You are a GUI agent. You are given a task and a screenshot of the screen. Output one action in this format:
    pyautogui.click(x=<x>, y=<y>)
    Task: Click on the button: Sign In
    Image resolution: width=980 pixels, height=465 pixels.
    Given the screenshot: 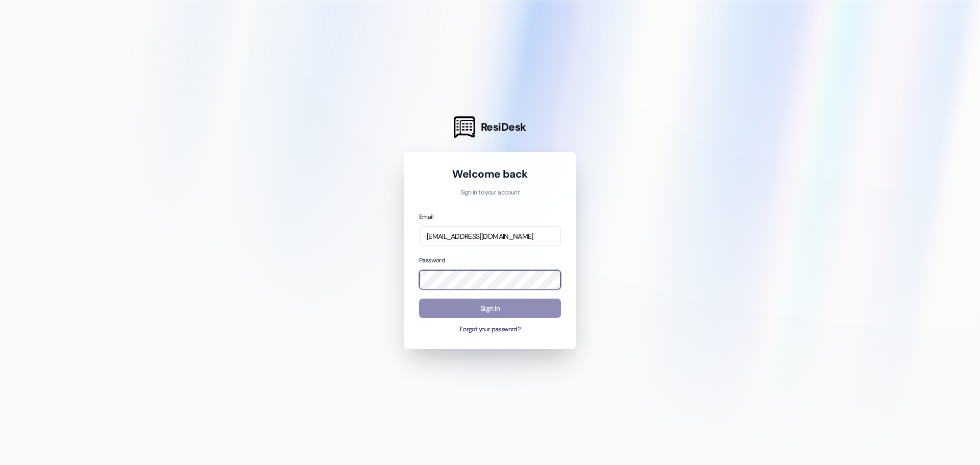 What is the action you would take?
    pyautogui.click(x=490, y=308)
    